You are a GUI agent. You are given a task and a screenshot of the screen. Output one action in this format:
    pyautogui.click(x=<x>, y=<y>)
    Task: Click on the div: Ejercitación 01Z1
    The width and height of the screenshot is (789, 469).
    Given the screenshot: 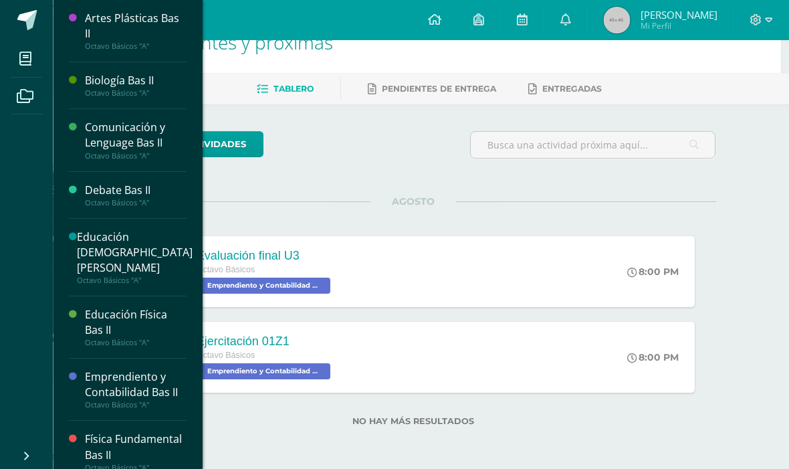 What is the action you would take?
    pyautogui.click(x=266, y=341)
    